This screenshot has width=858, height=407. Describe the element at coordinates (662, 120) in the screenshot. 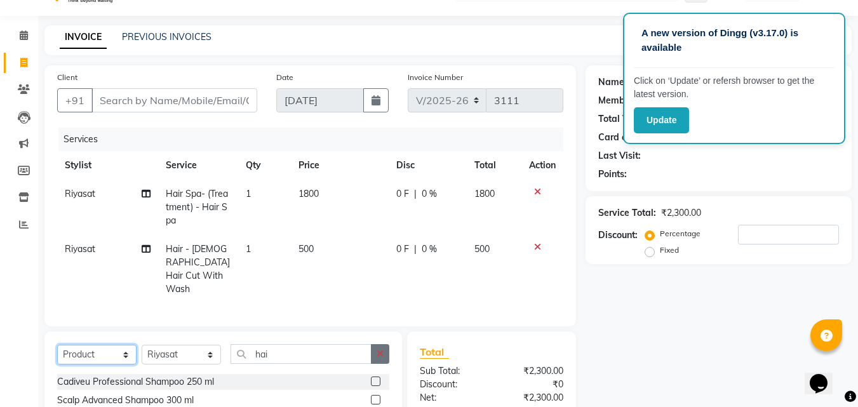

I see `button: Update` at that location.